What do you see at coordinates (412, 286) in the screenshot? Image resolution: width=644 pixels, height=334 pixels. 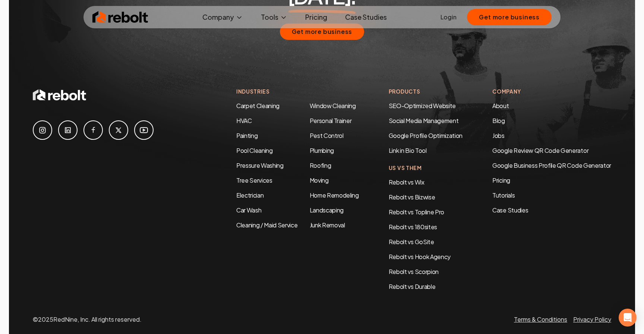 I see `a: Rebolt vs Durable` at bounding box center [412, 286].